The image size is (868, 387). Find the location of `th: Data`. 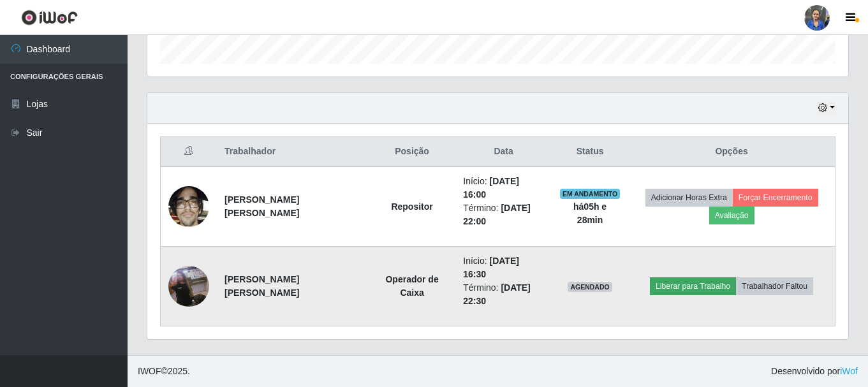

th: Data is located at coordinates (503, 151).